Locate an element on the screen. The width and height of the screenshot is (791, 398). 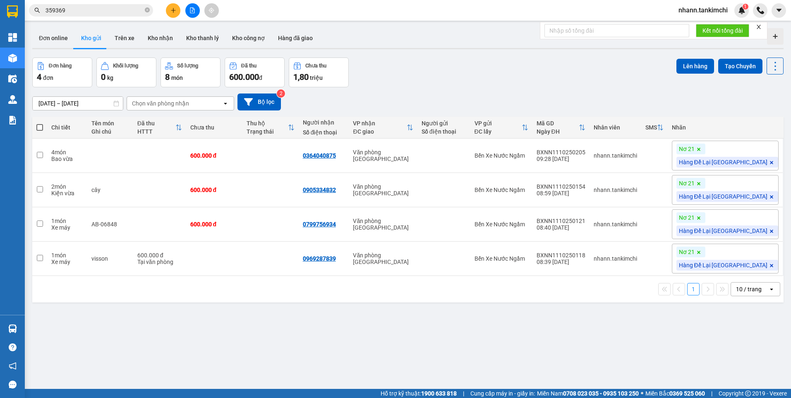
div: 4 món is located at coordinates (67, 152).